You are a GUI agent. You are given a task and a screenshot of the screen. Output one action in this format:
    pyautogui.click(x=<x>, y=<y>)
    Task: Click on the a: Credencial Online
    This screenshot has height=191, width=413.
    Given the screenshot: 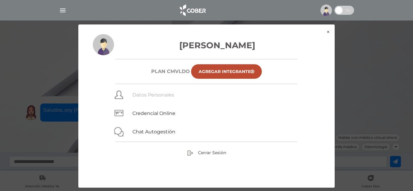 What is the action you would take?
    pyautogui.click(x=154, y=113)
    